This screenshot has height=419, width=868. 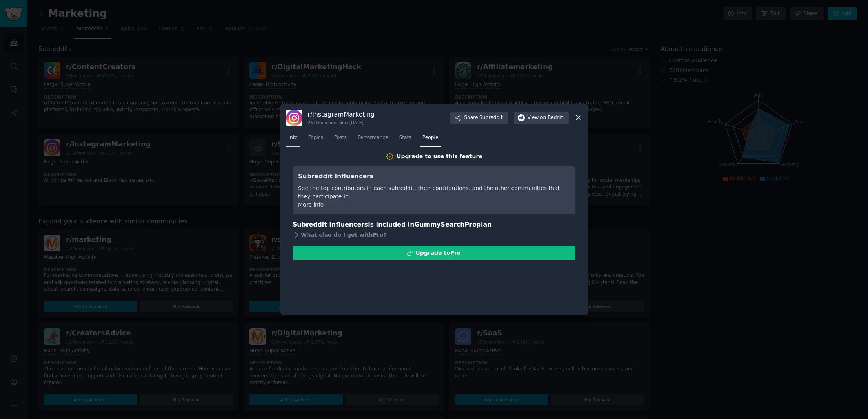 What do you see at coordinates (434, 235) in the screenshot?
I see `div: What else do I get with Pro ?` at bounding box center [434, 235].